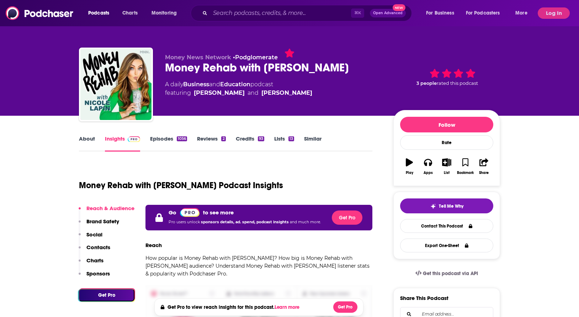 Image resolution: width=579 pixels, height=317 pixels. I want to click on span: More, so click(521, 13).